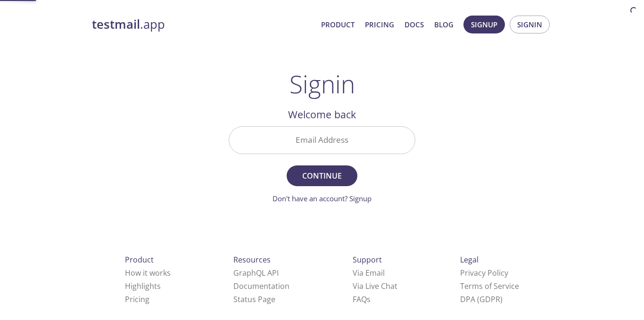 The width and height of the screenshot is (644, 320). What do you see at coordinates (203, 24) in the screenshot?
I see `a: testmail.app` at bounding box center [203, 24].